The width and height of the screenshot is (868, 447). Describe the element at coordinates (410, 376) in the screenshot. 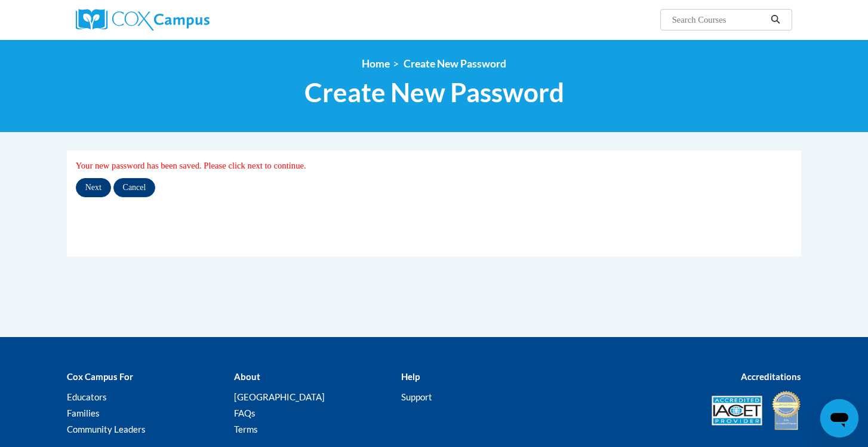

I see `b: Help` at that location.